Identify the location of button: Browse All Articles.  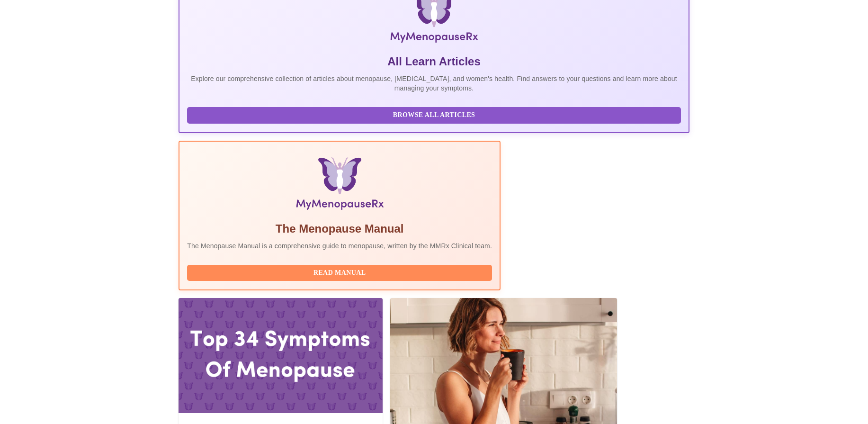
(434, 115).